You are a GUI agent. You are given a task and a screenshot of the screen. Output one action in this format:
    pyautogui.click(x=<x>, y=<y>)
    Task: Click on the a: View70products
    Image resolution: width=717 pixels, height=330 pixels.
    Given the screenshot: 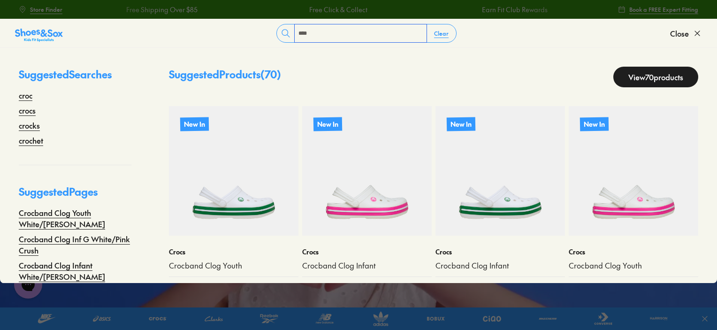 What is the action you would take?
    pyautogui.click(x=656, y=77)
    